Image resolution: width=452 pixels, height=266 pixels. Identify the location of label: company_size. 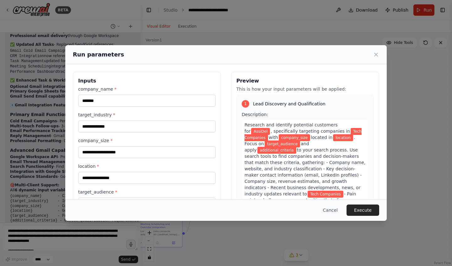
(147, 141).